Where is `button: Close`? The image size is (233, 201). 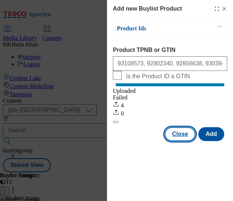
button: Close is located at coordinates (180, 134).